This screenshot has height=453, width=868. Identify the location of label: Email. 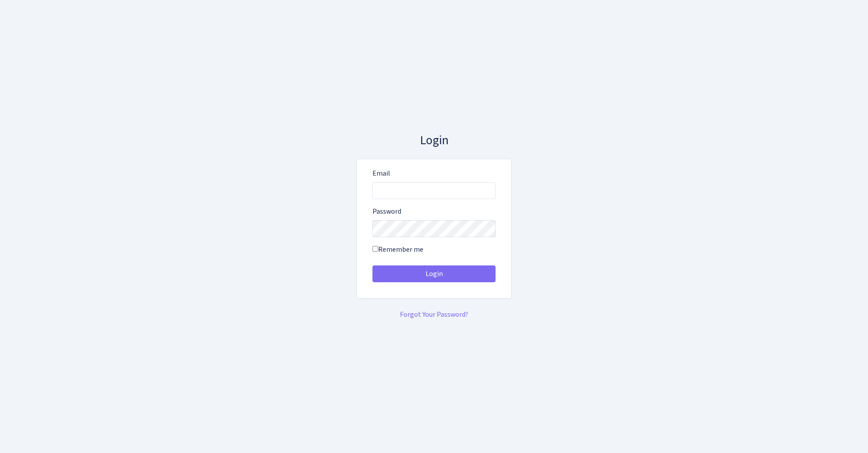
(381, 174).